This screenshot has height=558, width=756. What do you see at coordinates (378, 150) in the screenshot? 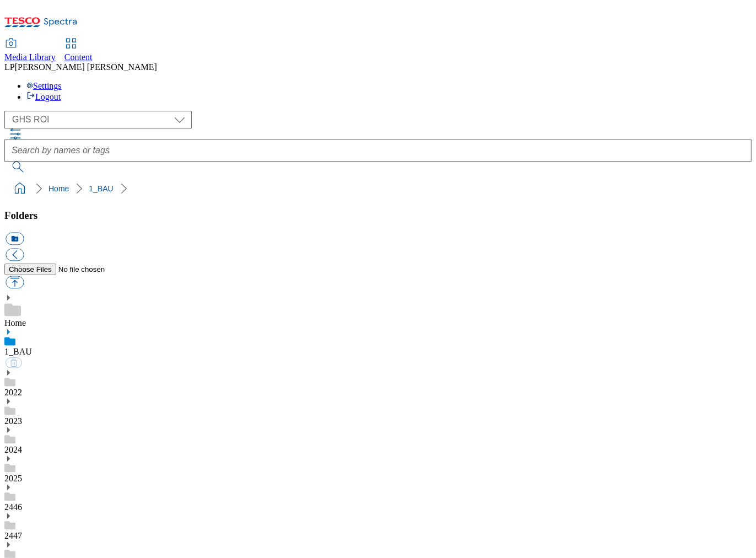
I see `input: Search by names or tags` at bounding box center [378, 150].